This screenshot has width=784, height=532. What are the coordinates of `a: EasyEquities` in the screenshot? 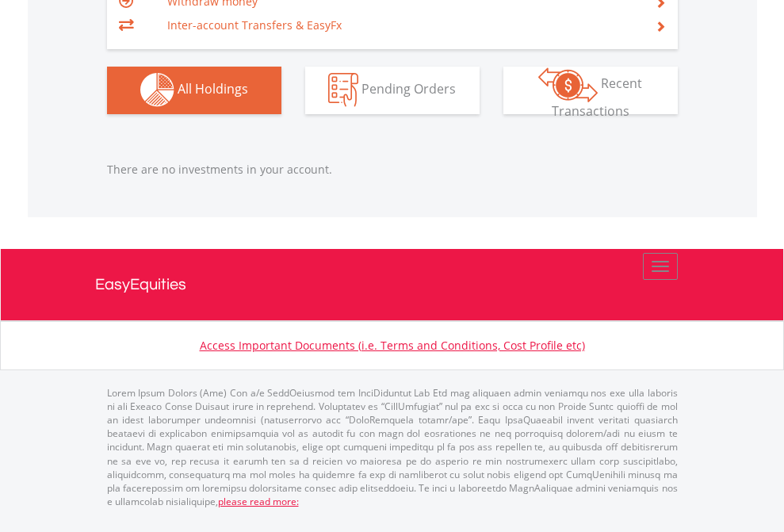 It's located at (392, 285).